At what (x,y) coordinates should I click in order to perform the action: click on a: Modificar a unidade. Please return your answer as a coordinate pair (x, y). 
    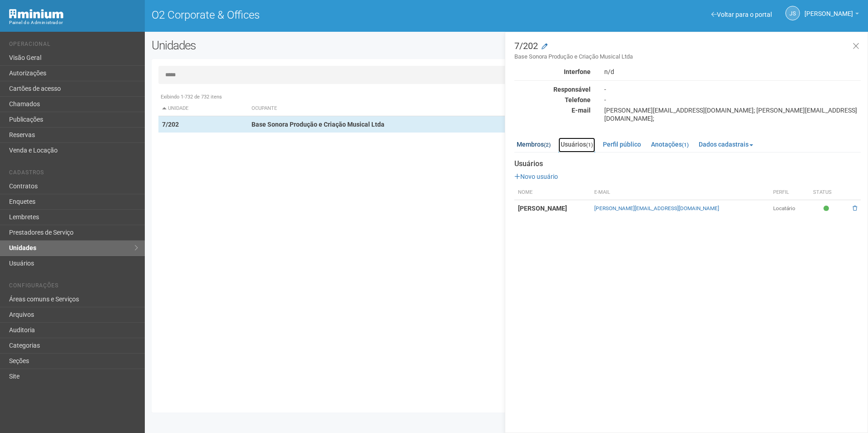
    Looking at the image, I should click on (544, 47).